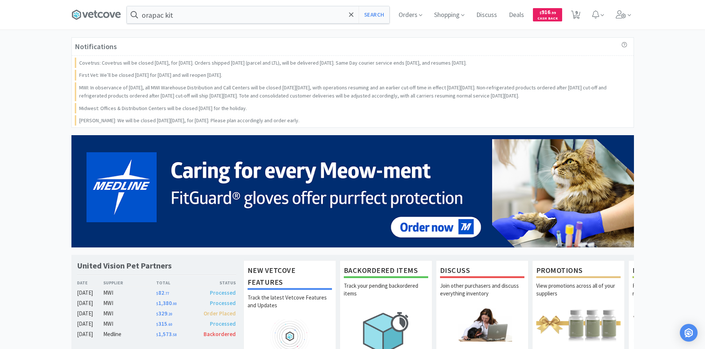 The height and width of the screenshot is (349, 705). I want to click on div: Supplier, so click(129, 283).